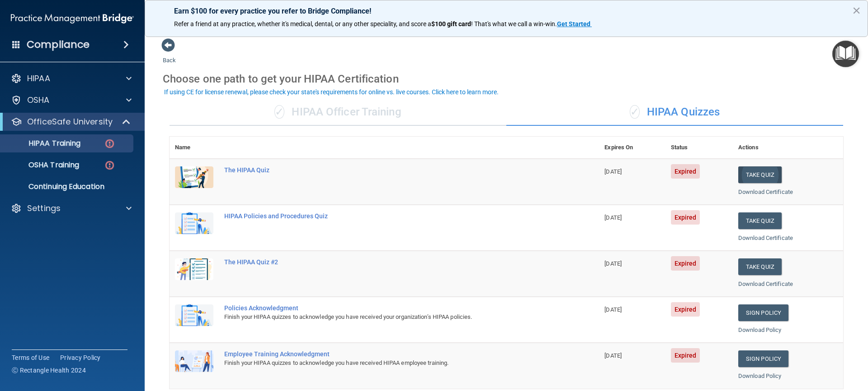 The width and height of the screenshot is (868, 391). I want to click on a: Settings, so click(71, 208).